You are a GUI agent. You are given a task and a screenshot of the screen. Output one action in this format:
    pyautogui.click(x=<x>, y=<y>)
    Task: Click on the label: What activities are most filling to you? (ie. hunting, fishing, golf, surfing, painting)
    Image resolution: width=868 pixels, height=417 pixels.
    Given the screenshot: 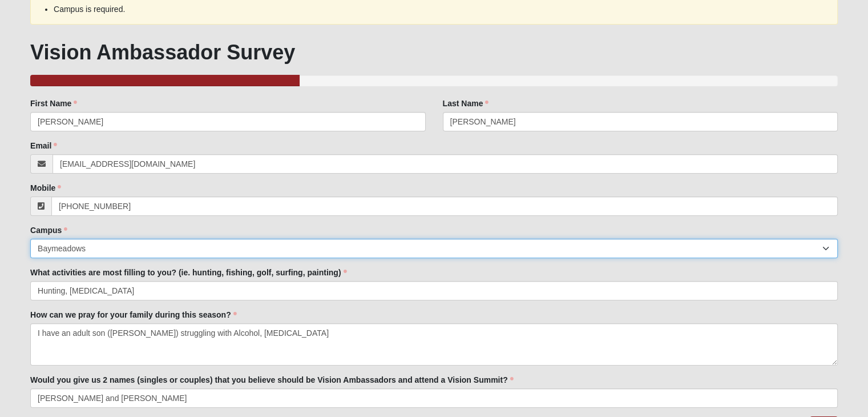 What is the action you would take?
    pyautogui.click(x=188, y=272)
    